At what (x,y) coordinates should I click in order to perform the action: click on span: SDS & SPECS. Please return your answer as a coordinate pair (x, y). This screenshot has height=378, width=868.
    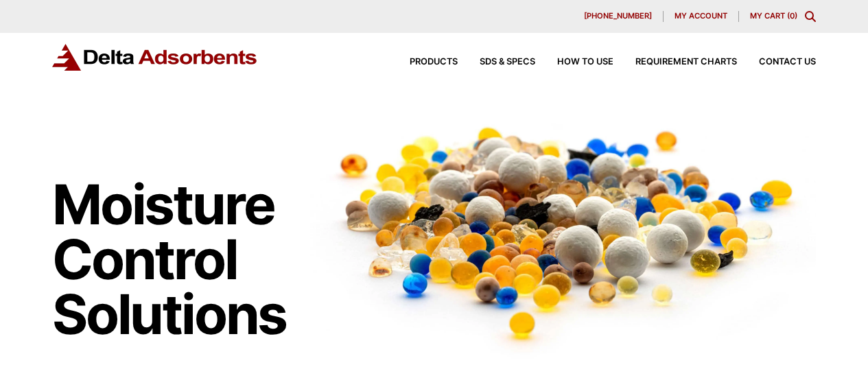
    Looking at the image, I should click on (507, 61).